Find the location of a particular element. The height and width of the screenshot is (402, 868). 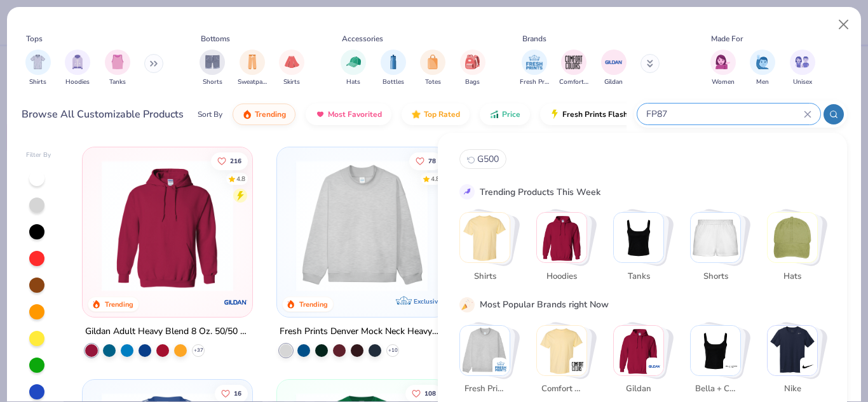

div: Bottoms is located at coordinates (215, 39).